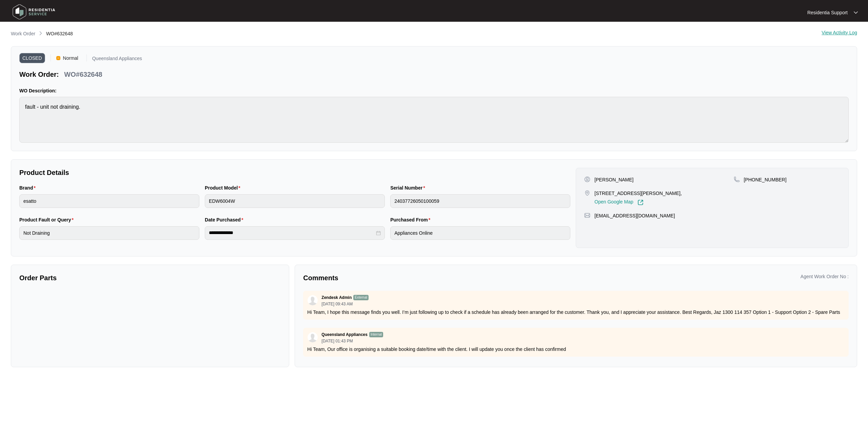  I want to click on input: Serial Number, so click(480, 201).